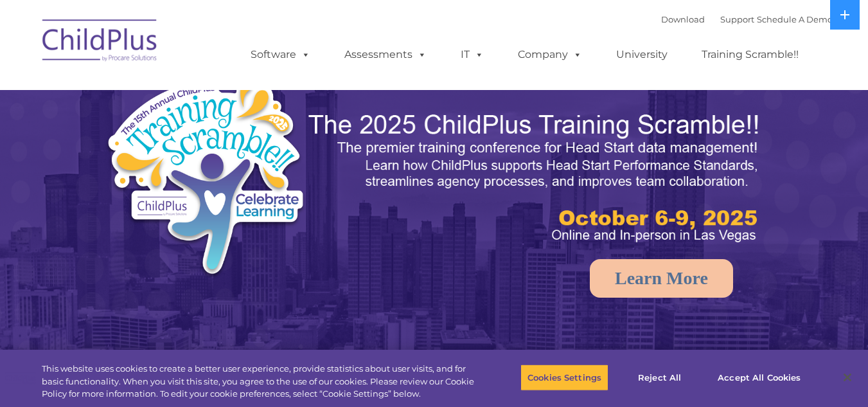 The image size is (868, 407). Describe the element at coordinates (550, 54) in the screenshot. I see `a: Company` at that location.